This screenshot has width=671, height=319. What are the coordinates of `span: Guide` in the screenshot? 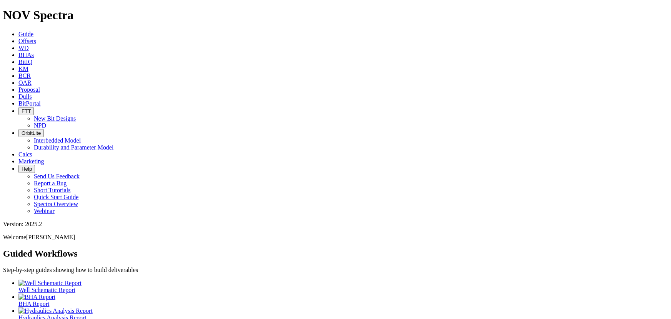 It's located at (26, 34).